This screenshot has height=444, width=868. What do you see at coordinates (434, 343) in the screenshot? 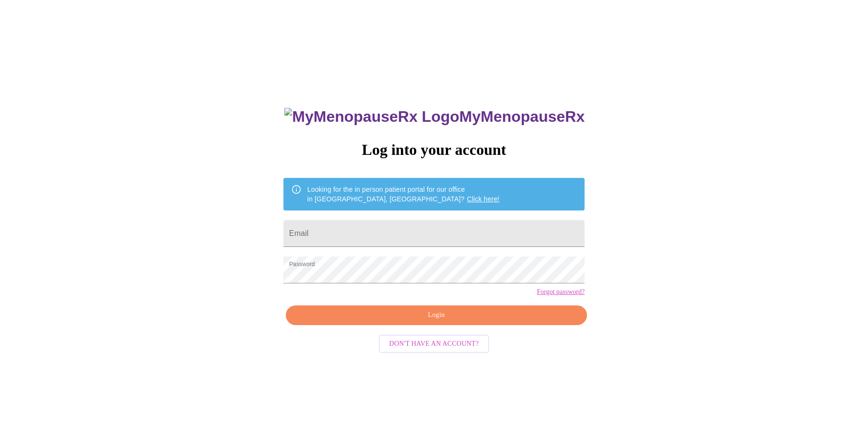
I see `a: Don't have an account?` at bounding box center [434, 343].